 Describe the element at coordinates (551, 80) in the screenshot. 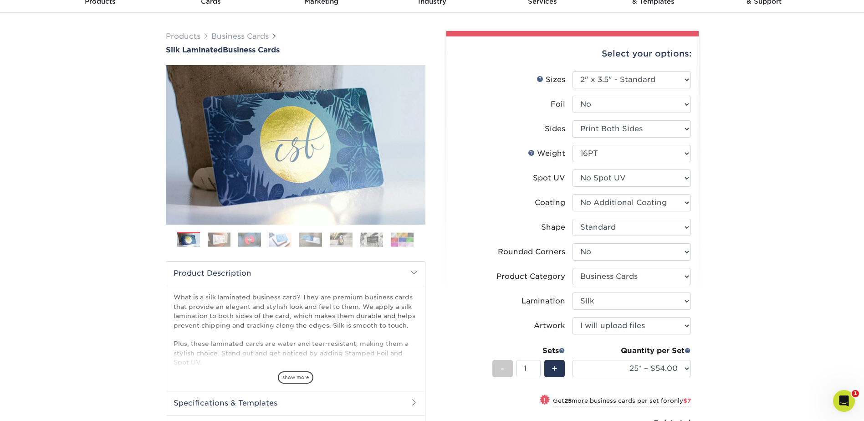

I see `div: Sizes` at that location.